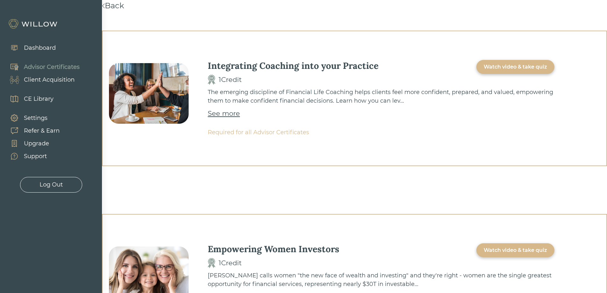 This screenshot has height=293, width=607. I want to click on a: Advisor Certificates, so click(41, 67).